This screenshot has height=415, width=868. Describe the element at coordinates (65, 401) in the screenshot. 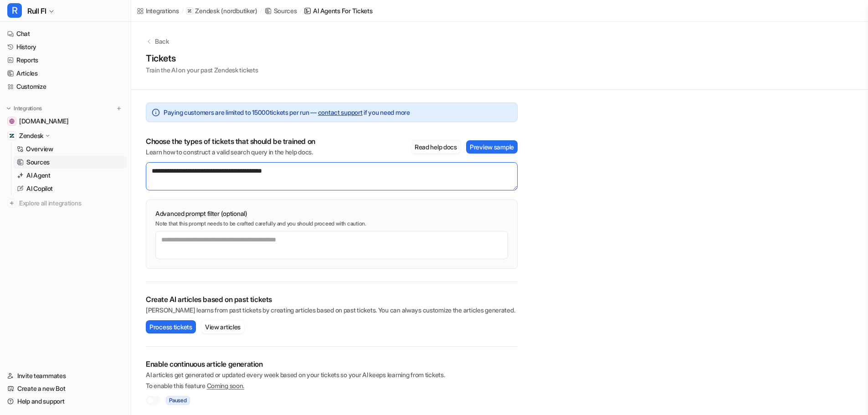

I see `a: Help and support` at that location.